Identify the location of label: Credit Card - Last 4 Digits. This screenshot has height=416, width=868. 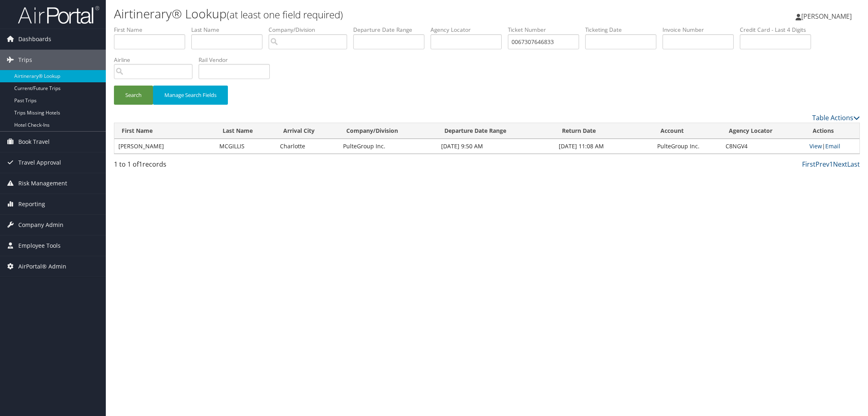
(779, 30).